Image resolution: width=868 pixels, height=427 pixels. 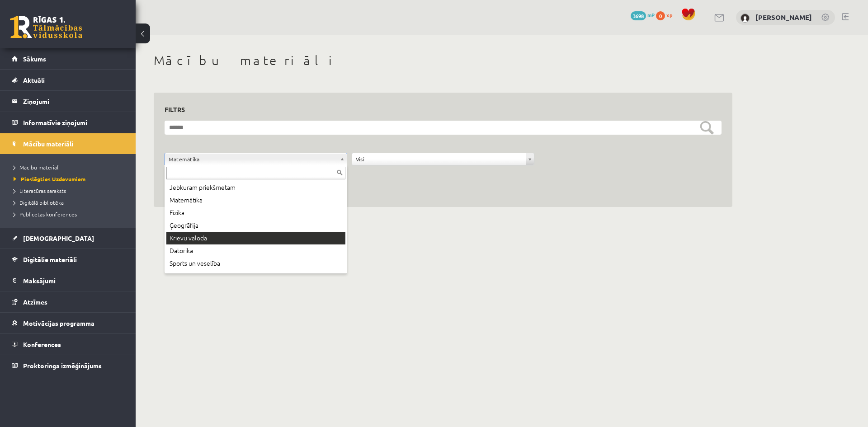 What do you see at coordinates (256, 263) in the screenshot?
I see `div: Sports un veselība` at bounding box center [256, 263].